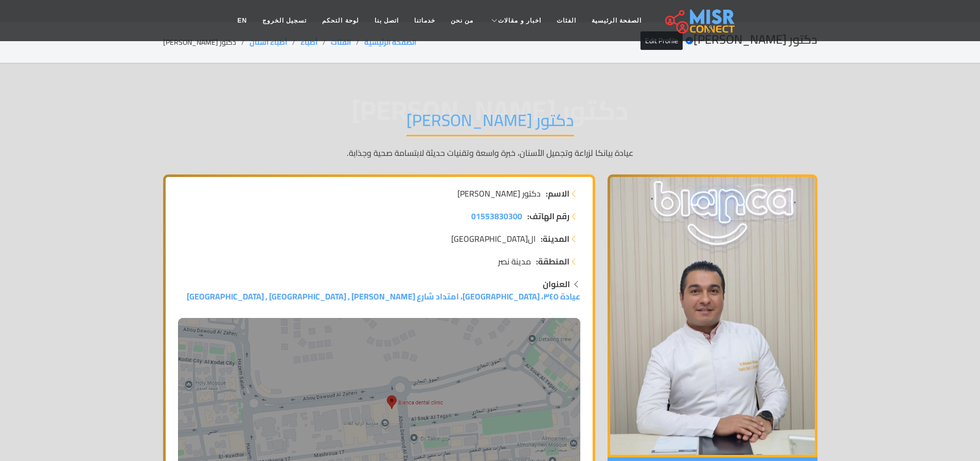 This screenshot has width=980, height=461. What do you see at coordinates (548, 217) in the screenshot?
I see `strong: رقم الهاتف:` at bounding box center [548, 217].